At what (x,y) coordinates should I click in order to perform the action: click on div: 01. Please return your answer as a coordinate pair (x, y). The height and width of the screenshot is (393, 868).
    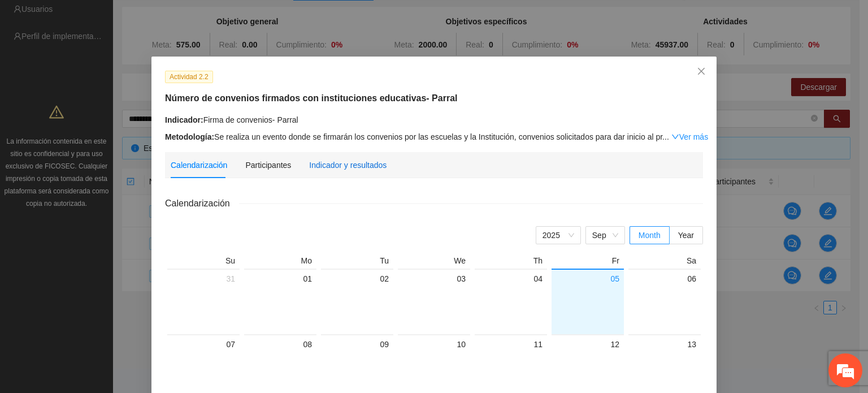
    Looking at the image, I should click on (280, 279).